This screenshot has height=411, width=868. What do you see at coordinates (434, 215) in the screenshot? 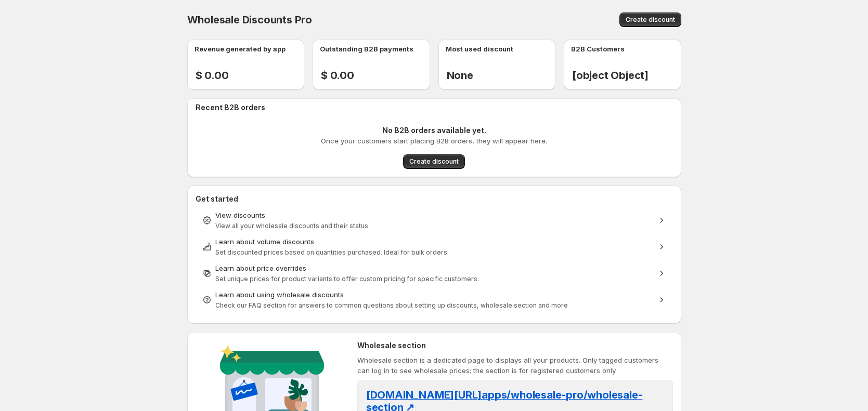
I see `div: View discounts` at bounding box center [434, 215].